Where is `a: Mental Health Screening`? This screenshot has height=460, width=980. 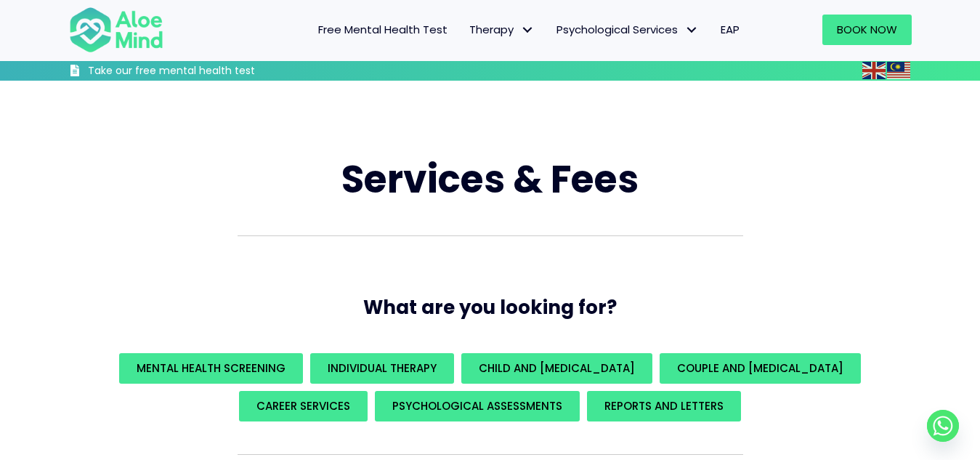
a: Mental Health Screening is located at coordinates (210, 368).